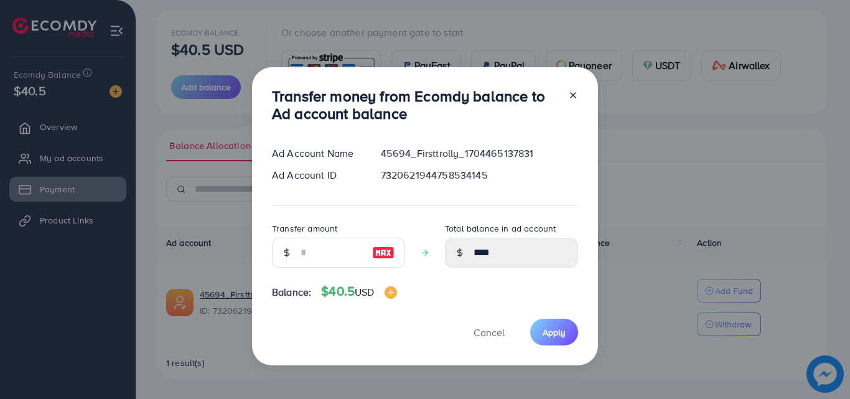 This screenshot has height=399, width=850. Describe the element at coordinates (554, 332) in the screenshot. I see `span: Apply` at that location.